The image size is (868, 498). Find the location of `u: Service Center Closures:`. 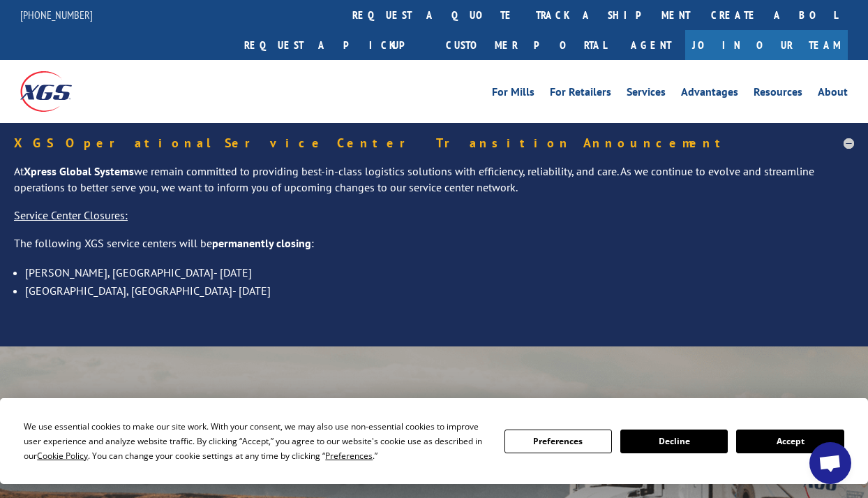

u: Service Center Closures: is located at coordinates (70, 215).